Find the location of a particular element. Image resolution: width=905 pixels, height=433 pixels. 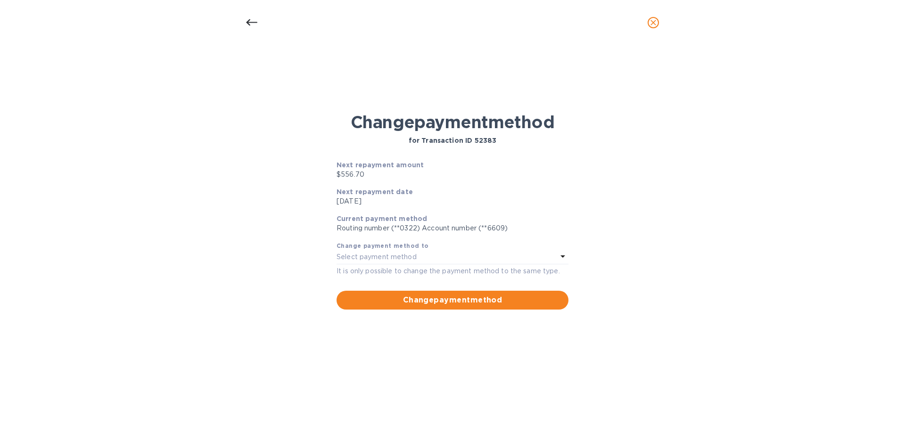

button: Changepaymentmethod is located at coordinates (453, 300).